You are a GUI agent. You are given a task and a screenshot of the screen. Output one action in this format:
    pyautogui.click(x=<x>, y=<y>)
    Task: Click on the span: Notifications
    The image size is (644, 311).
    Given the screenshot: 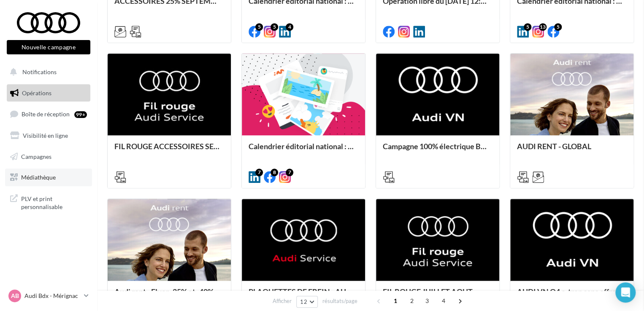 What is the action you would take?
    pyautogui.click(x=40, y=71)
    